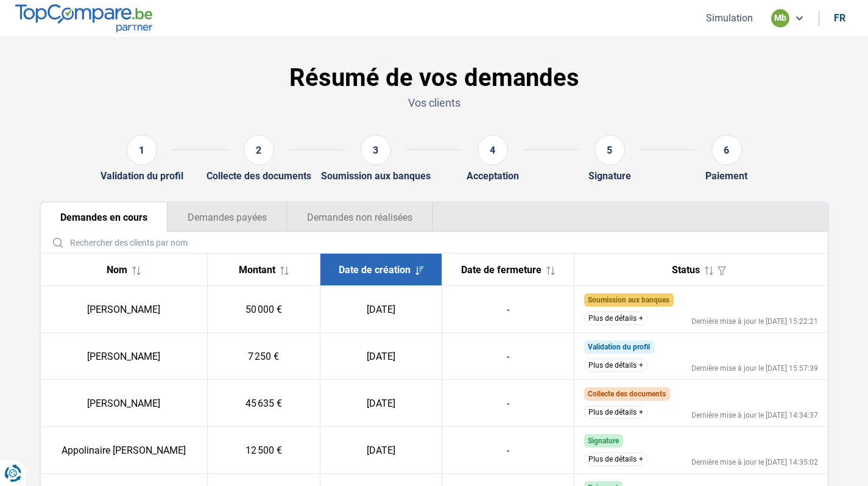  Describe the element at coordinates (105, 217) in the screenshot. I see `button: Demandes en cours` at that location.